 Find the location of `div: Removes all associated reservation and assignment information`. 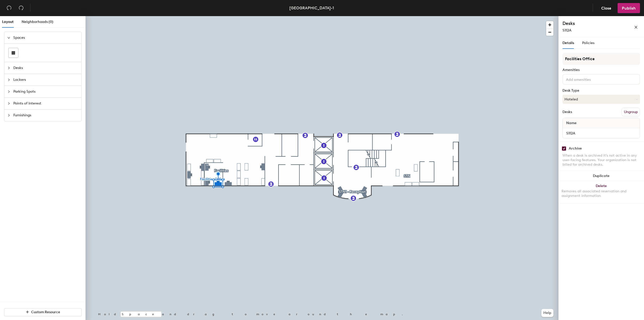

div: Removes all associated reservation and assignment information is located at coordinates (602, 194).